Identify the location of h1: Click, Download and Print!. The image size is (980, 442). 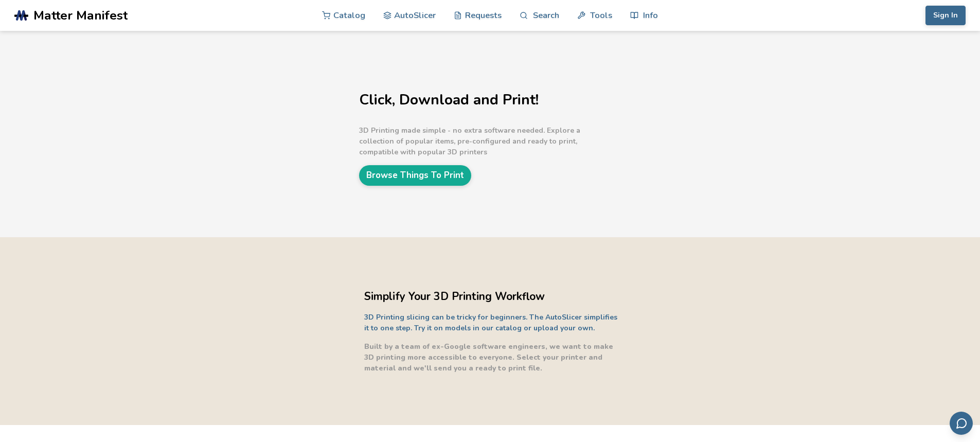
(488, 99).